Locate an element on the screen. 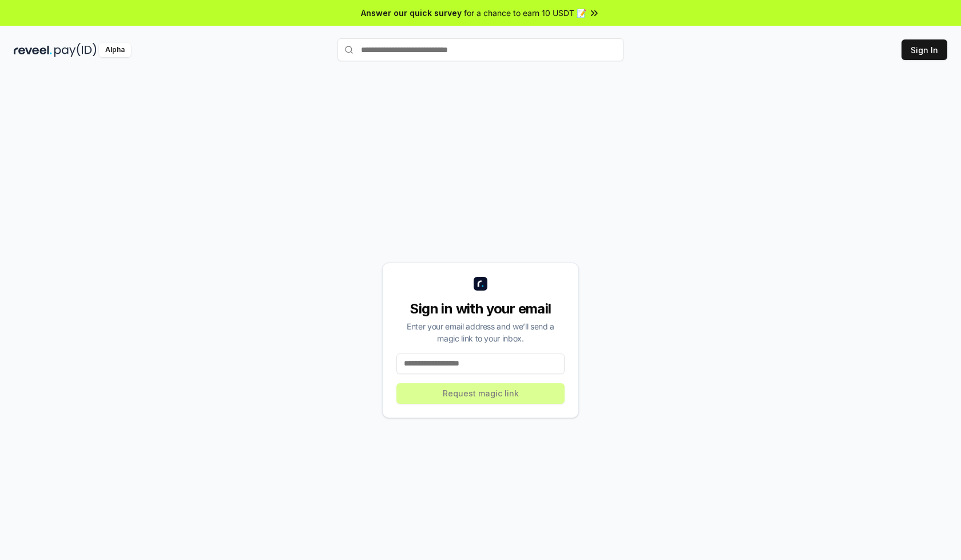 This screenshot has width=961, height=560. img: reveel_dark is located at coordinates (33, 49).